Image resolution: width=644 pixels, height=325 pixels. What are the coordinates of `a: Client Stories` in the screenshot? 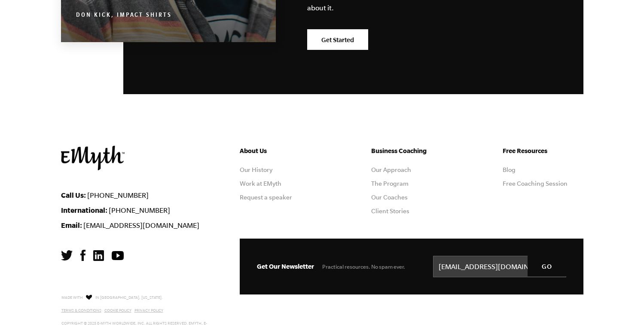 It's located at (390, 211).